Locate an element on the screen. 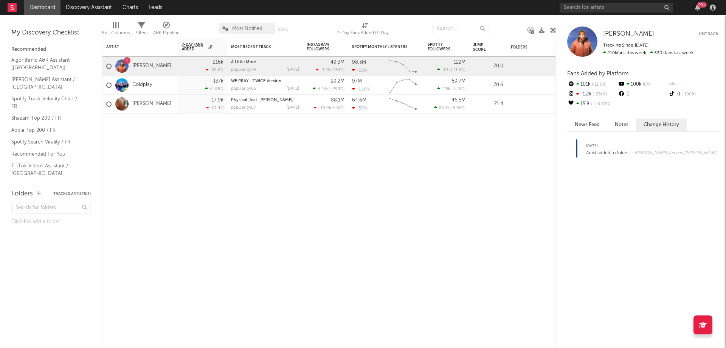 This screenshot has height=348, width=726. div: -1.16M is located at coordinates (361, 89).